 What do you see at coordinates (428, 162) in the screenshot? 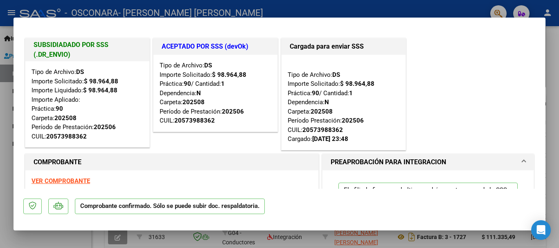
I see `mat-expansion-panel-header: PREAPROBACIÓN PARA INTEGRACION` at bounding box center [428, 162].